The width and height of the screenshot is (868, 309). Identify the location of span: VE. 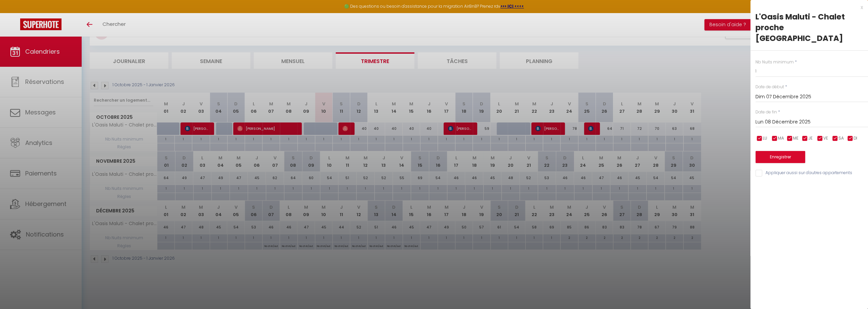
(825, 138).